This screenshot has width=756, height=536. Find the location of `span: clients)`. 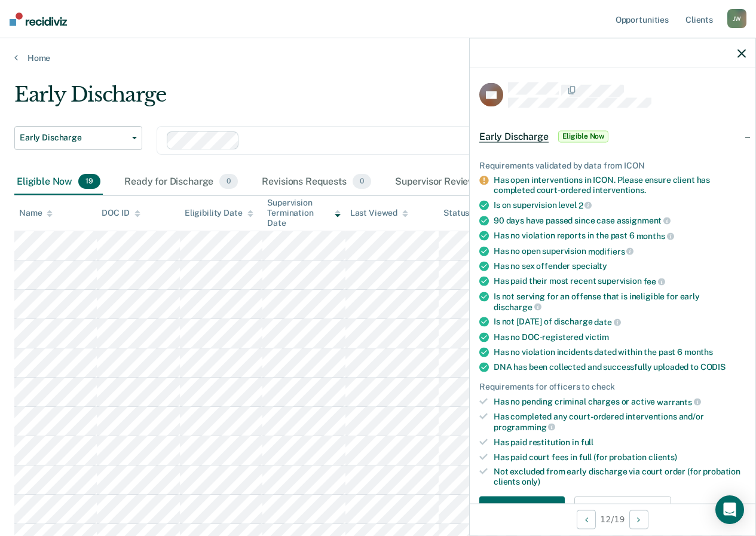

span: clients) is located at coordinates (663, 457).